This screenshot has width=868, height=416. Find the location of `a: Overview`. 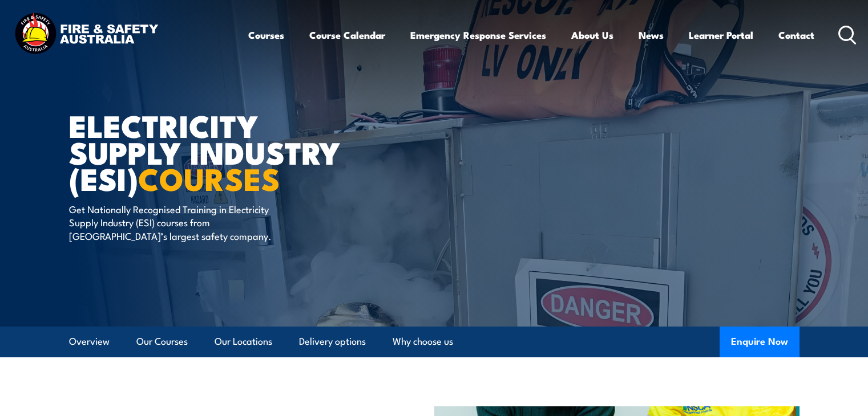

a: Overview is located at coordinates (89, 342).